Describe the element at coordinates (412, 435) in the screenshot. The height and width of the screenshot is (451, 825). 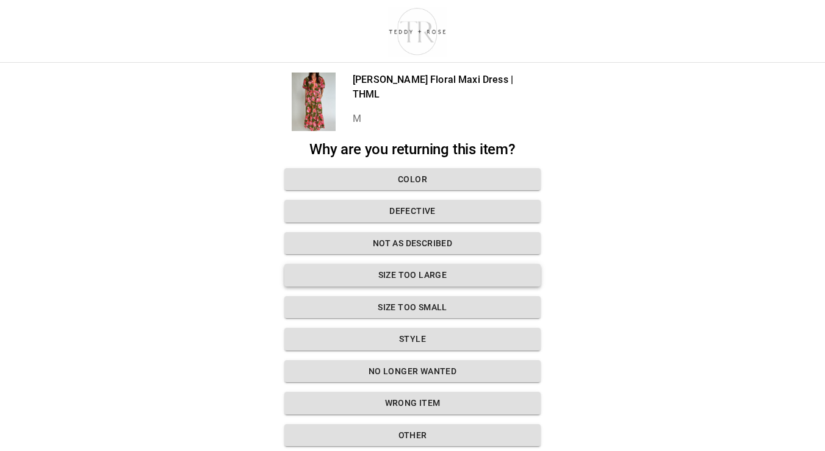
I see `button: Other` at that location.